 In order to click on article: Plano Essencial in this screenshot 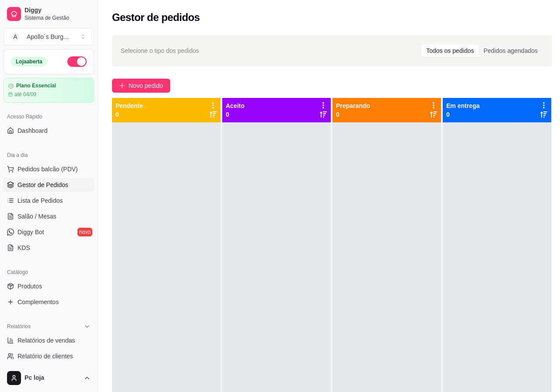, I will do `click(36, 86)`.